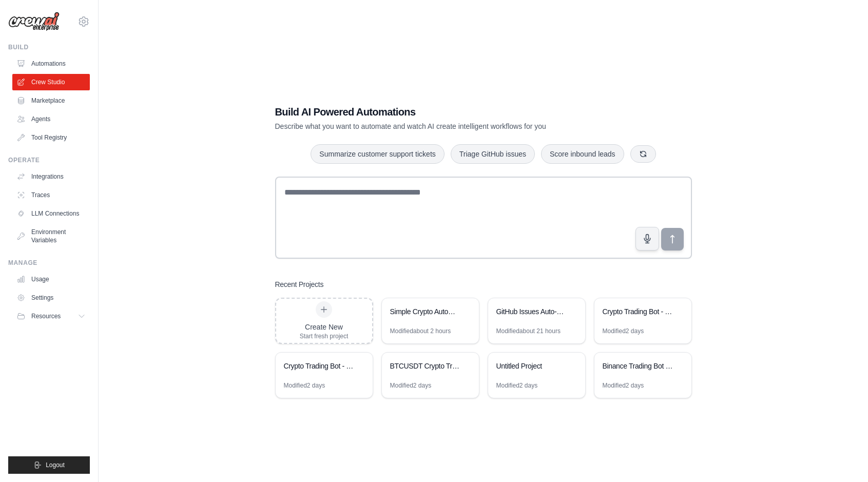 Image resolution: width=868 pixels, height=482 pixels. I want to click on div: Crypto Trading Bot - BTCUSDT Binance Monitor, so click(637, 311).